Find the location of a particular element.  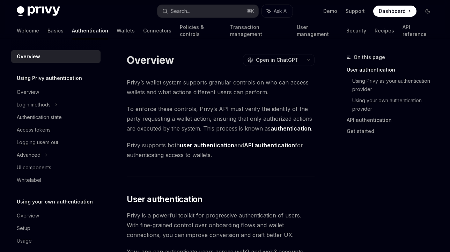

a: Welcome is located at coordinates (28, 31).